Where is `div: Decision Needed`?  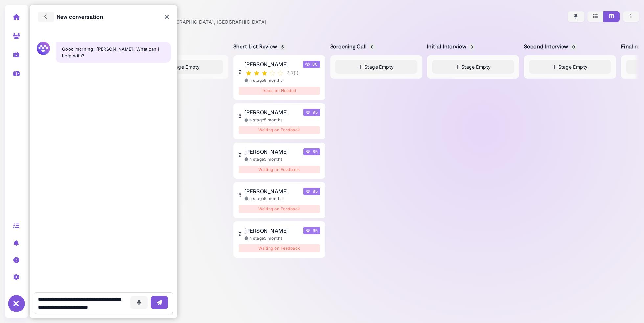
div: Decision Needed is located at coordinates (279, 91).